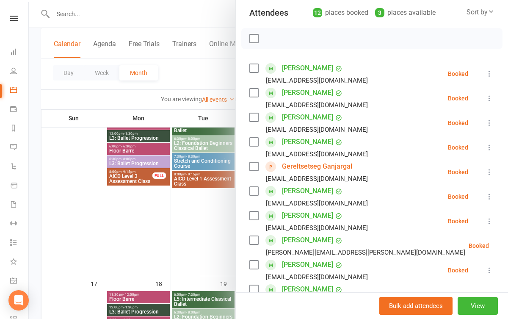 The width and height of the screenshot is (508, 319). Describe the element at coordinates (19, 300) in the screenshot. I see `div: Open Intercom Messenger` at that location.